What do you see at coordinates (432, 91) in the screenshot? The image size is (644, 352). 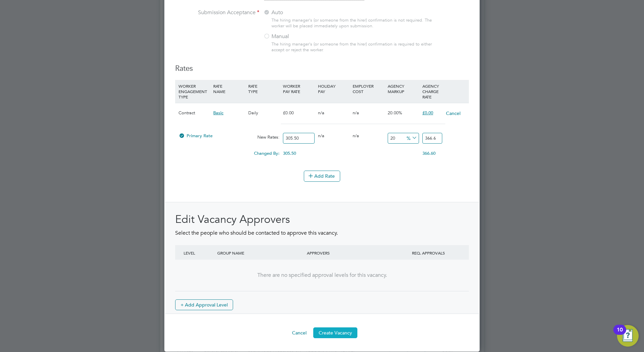 I see `div: AGENCY CHARGE RATE` at bounding box center [432, 91].